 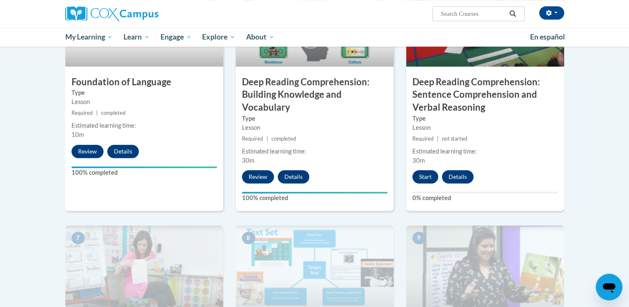 What do you see at coordinates (548, 37) in the screenshot?
I see `span: En español` at bounding box center [548, 37].